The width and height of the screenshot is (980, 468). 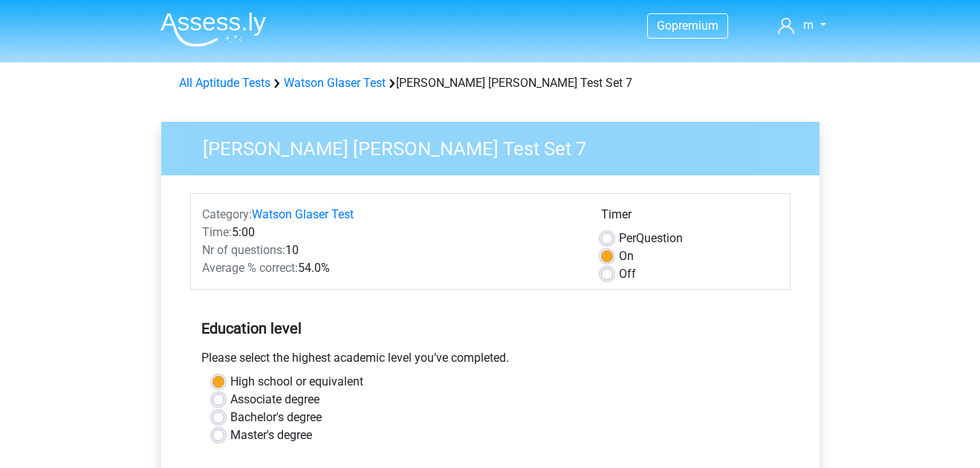 What do you see at coordinates (626, 256) in the screenshot?
I see `label: On` at bounding box center [626, 256].